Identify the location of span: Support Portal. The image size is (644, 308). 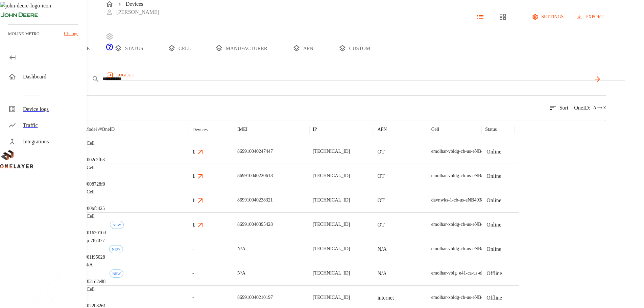
(109, 49).